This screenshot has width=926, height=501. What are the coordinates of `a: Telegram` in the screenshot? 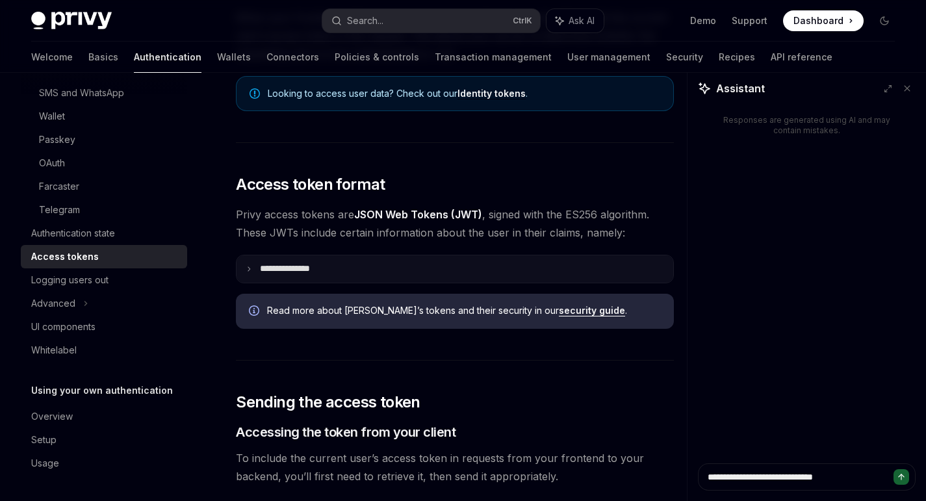 It's located at (104, 210).